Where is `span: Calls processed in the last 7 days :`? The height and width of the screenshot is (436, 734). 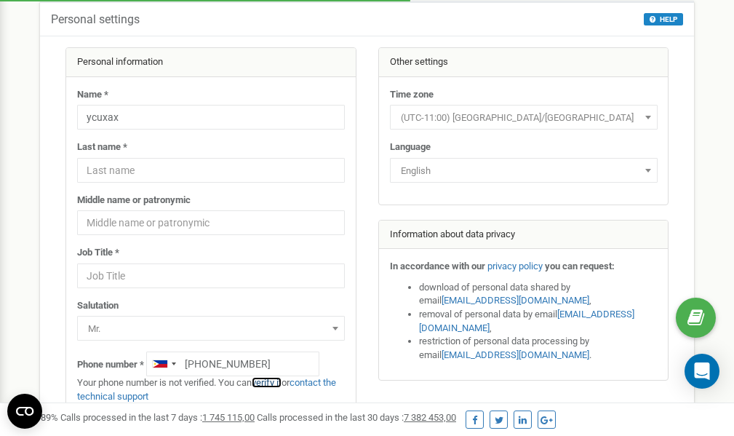
span: Calls processed in the last 7 days : is located at coordinates (157, 417).